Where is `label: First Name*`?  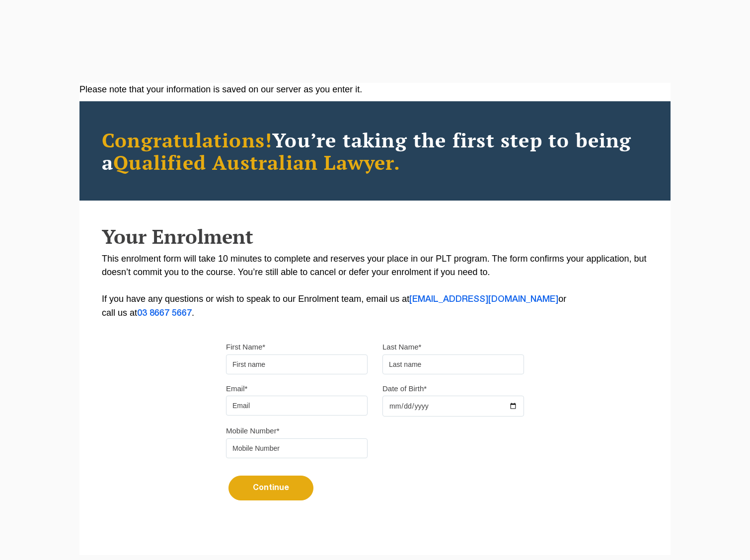
label: First Name* is located at coordinates (245, 348).